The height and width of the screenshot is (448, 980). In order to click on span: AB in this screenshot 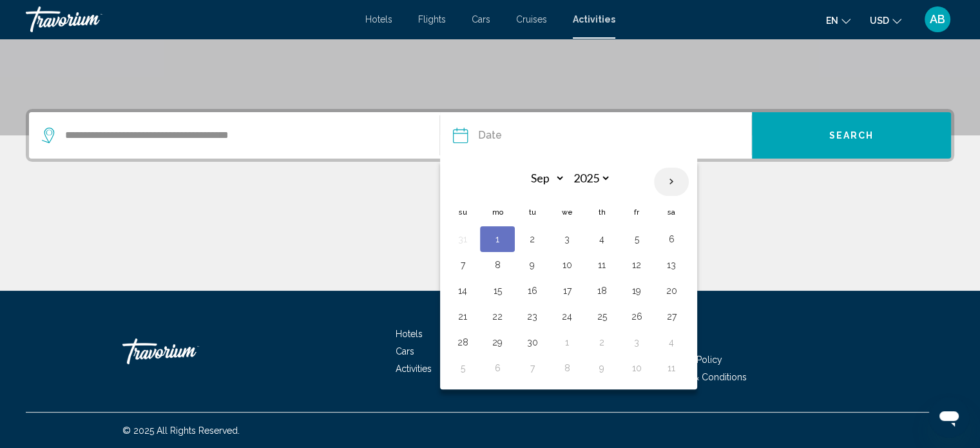, I will do `click(937, 19)`.